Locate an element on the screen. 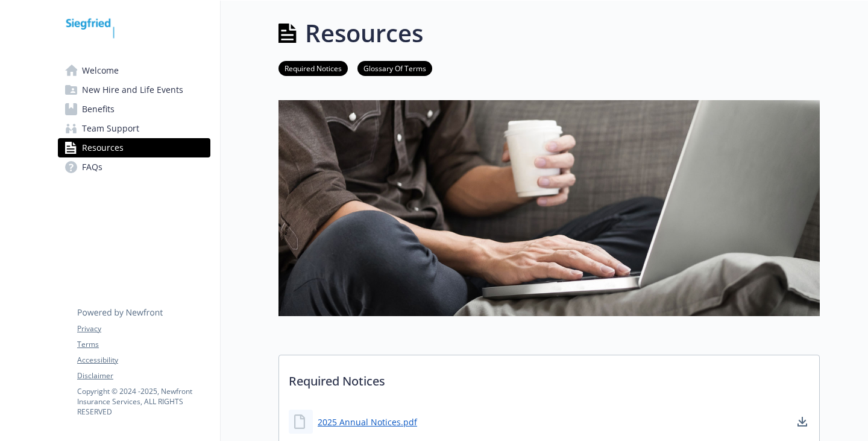 This screenshot has height=441, width=868. img: resources page banner is located at coordinates (549, 208).